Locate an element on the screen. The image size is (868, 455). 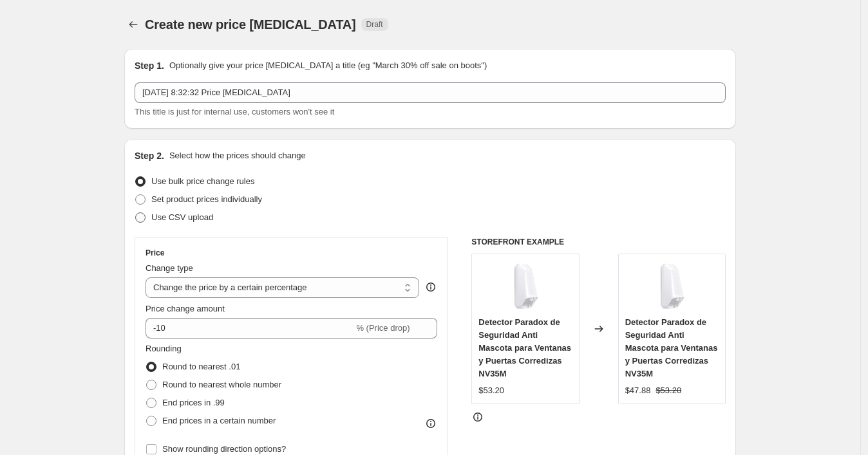
input: 30% off holiday sale is located at coordinates (430, 93).